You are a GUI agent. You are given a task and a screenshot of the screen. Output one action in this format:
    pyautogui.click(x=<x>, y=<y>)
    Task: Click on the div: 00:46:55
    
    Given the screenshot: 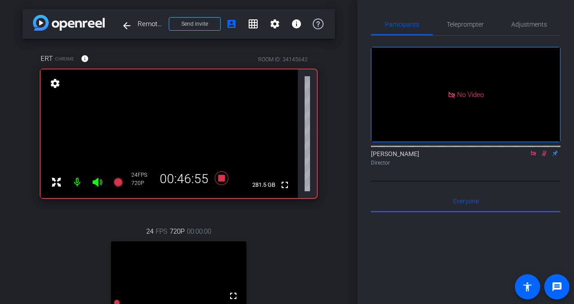 What is the action you would take?
    pyautogui.click(x=184, y=179)
    